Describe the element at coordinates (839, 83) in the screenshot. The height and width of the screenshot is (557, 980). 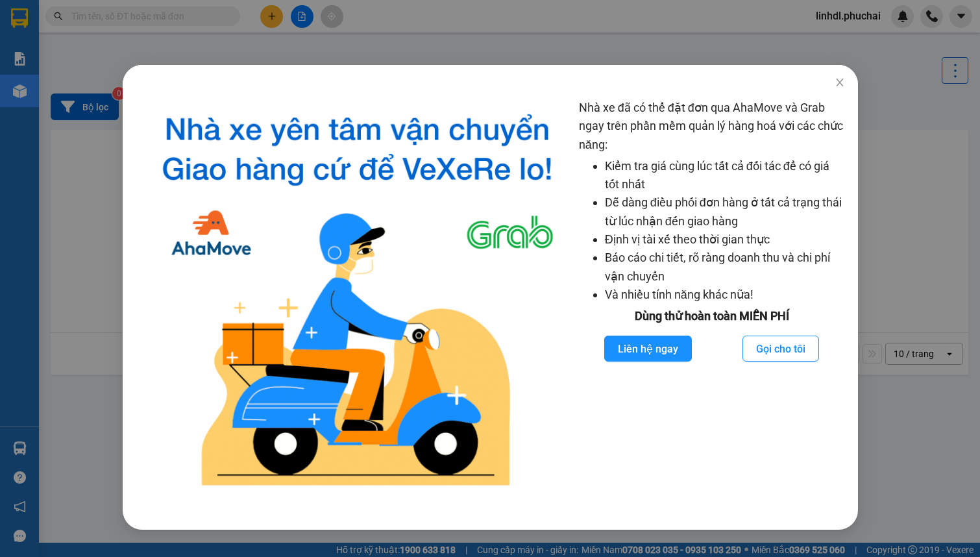
I see `button: Close` at that location.